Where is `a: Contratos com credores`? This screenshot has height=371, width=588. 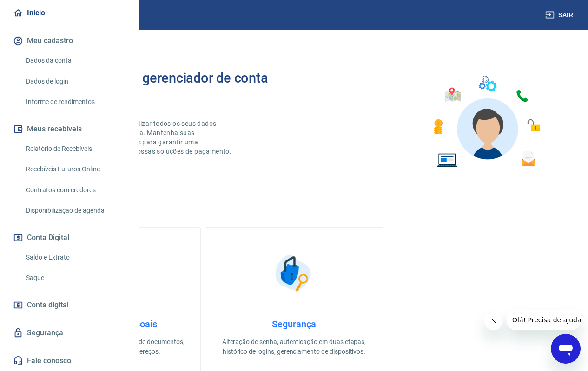 a: Contratos com credores is located at coordinates (75, 190).